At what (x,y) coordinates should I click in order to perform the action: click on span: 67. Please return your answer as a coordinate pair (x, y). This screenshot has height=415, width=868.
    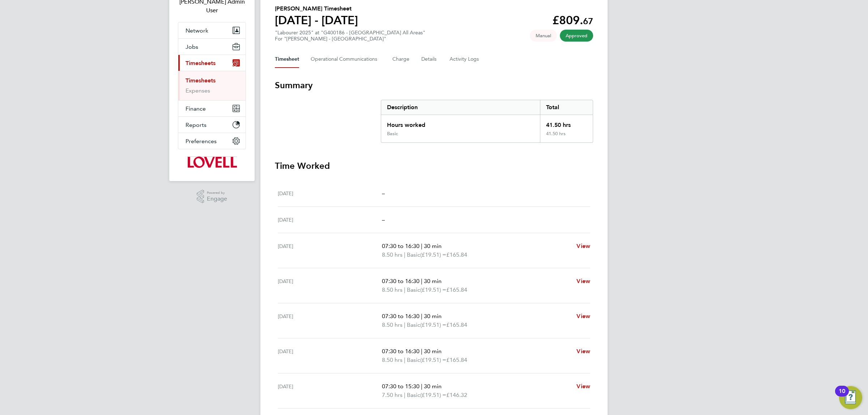
    Looking at the image, I should click on (588, 21).